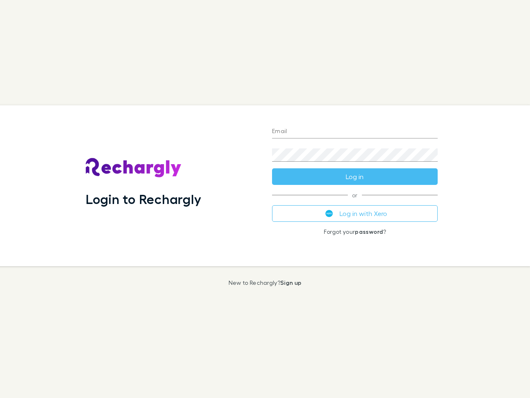  What do you see at coordinates (355, 232) in the screenshot?
I see `p: Forgot your ?` at bounding box center [355, 232].